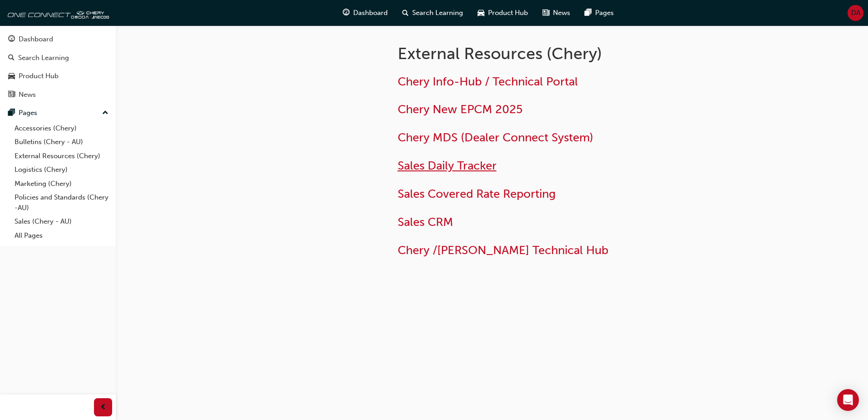 The height and width of the screenshot is (420, 868). Describe the element at coordinates (447, 165) in the screenshot. I see `span: Sales Daily Tracker` at that location.